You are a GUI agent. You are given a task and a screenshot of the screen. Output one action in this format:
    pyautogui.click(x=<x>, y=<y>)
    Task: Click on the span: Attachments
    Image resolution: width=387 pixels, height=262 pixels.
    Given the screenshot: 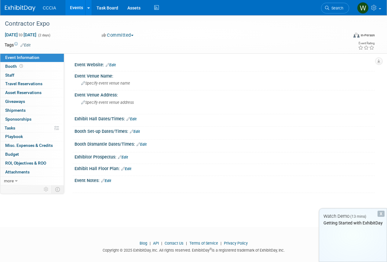 What is the action you would take?
    pyautogui.click(x=17, y=172)
    